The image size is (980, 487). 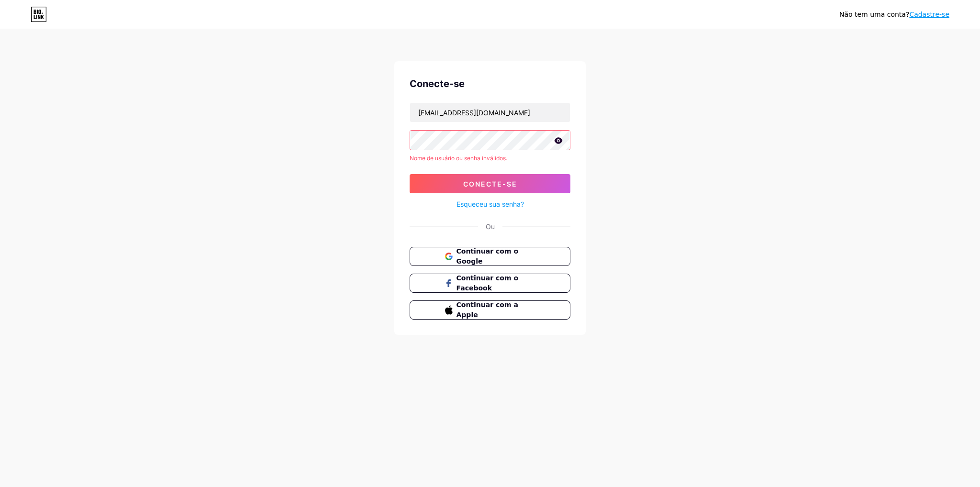 What do you see at coordinates (929, 15) in the screenshot?
I see `a: Cadastre-se` at bounding box center [929, 15].